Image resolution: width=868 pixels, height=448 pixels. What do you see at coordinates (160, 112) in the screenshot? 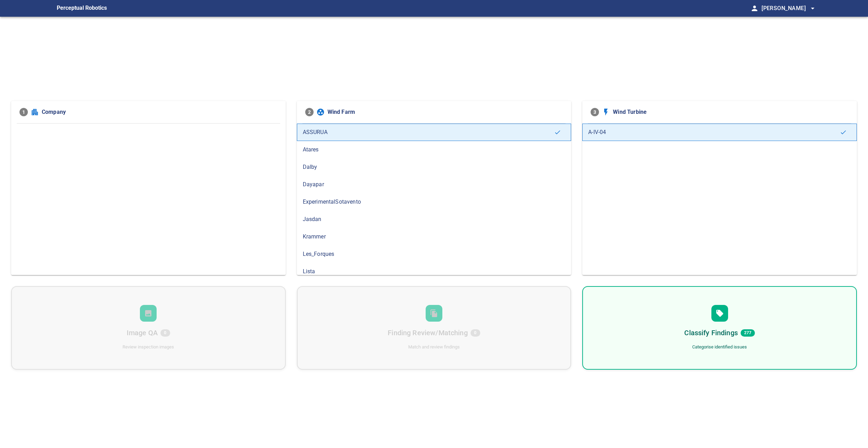
I see `span: Company` at bounding box center [160, 112].